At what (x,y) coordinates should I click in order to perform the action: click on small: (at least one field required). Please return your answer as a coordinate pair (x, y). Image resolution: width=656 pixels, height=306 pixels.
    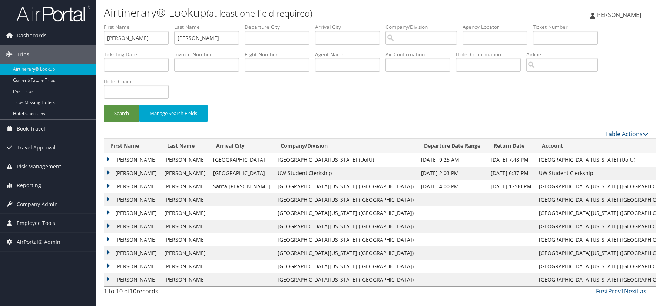
    Looking at the image, I should click on (259, 13).